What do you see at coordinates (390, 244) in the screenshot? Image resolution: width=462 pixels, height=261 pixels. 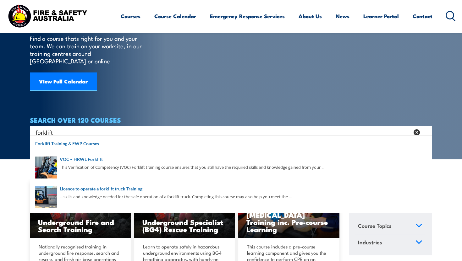 I see `a: Industries` at bounding box center [390, 244].